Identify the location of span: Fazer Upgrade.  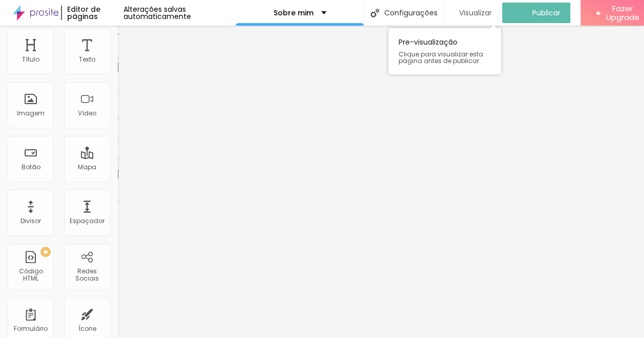
(622, 13).